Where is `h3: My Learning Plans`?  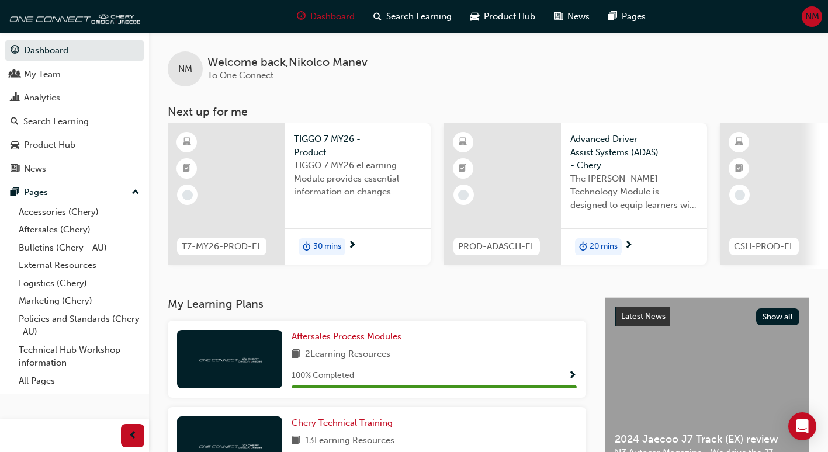 h3: My Learning Plans is located at coordinates (377, 304).